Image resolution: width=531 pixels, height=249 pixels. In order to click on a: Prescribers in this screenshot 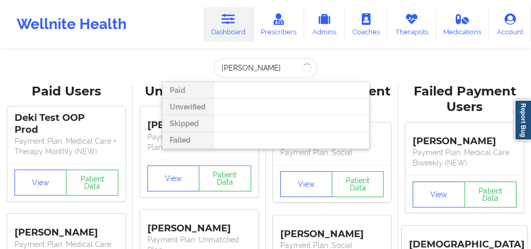, I will do `click(279, 24)`.